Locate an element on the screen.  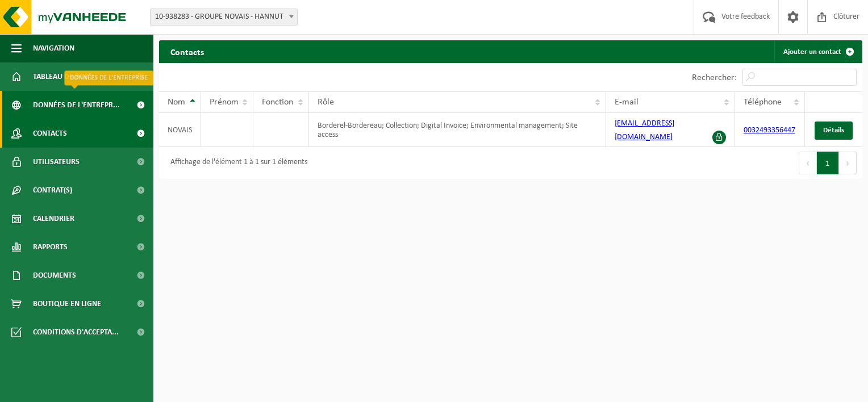
span: 10-938283 - GROUPE NOVAIS - HANNUT is located at coordinates (224, 17).